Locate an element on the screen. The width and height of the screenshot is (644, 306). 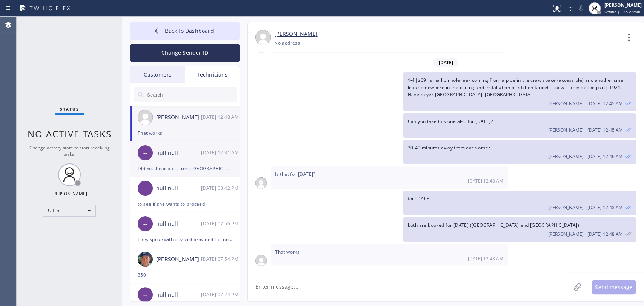
div: 09/22/2025 9:31 AM is located at coordinates (221, 153).